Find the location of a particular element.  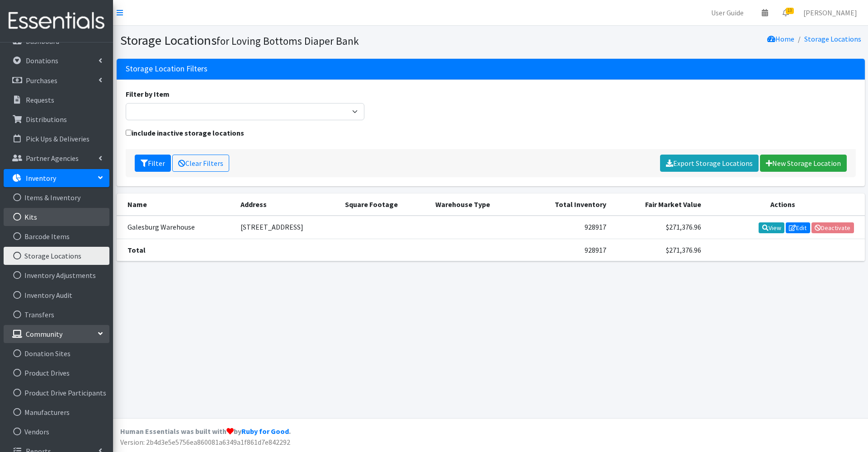

p: Inventory is located at coordinates (41, 178).